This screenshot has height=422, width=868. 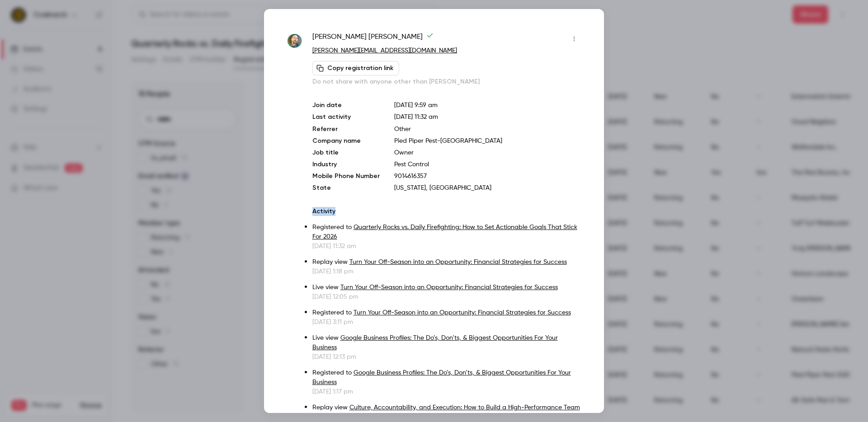 I want to click on p: Job title, so click(x=346, y=153).